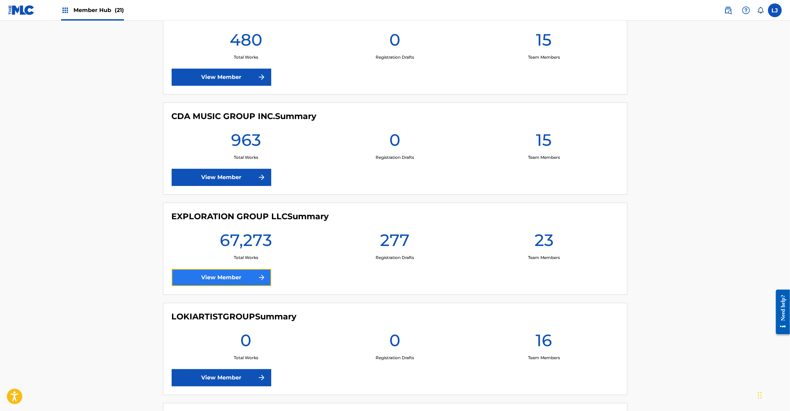 Image resolution: width=790 pixels, height=411 pixels. What do you see at coordinates (760, 10) in the screenshot?
I see `div: Notifications` at bounding box center [760, 10].